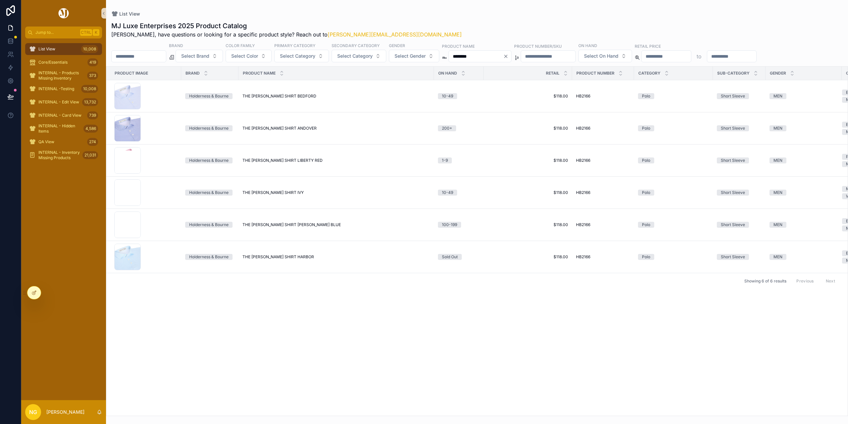  Describe the element at coordinates (64, 155) in the screenshot. I see `a: INTERNAL - Inventory Missing Products21,031` at that location.